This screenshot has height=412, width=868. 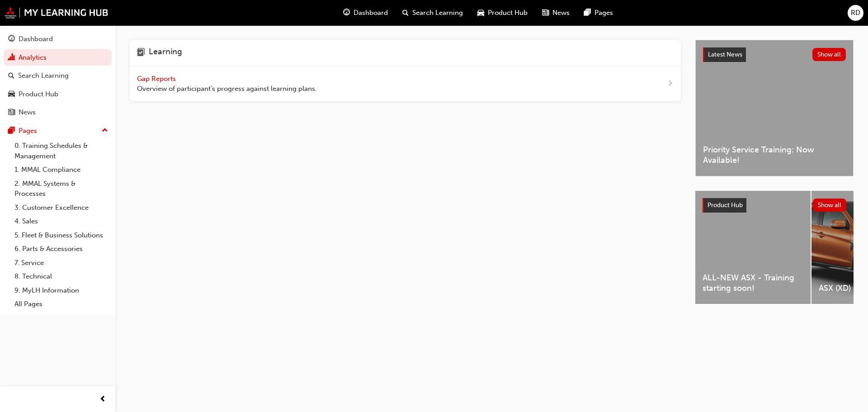 What do you see at coordinates (775, 154) in the screenshot?
I see `span: Priority Service Training: Now Available!` at bounding box center [775, 154].